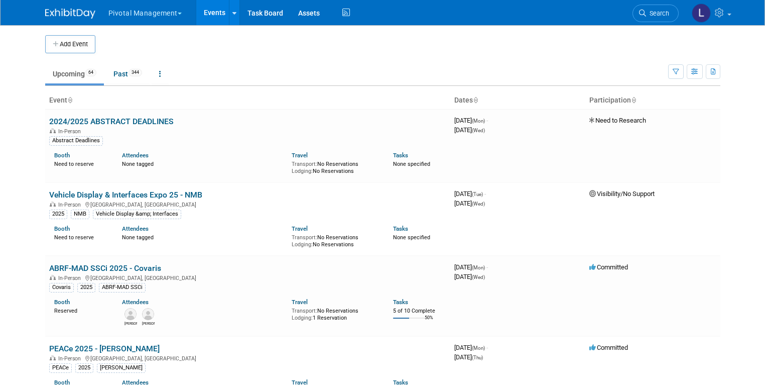  Describe the element at coordinates (128, 74) in the screenshot. I see `a: Past344` at that location.